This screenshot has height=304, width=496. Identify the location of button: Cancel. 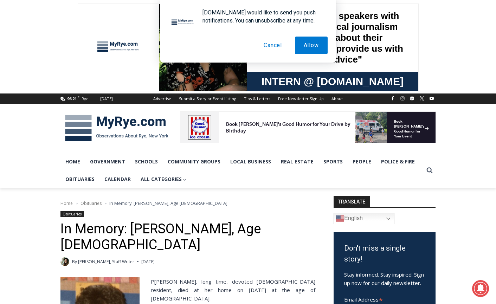
(273, 45).